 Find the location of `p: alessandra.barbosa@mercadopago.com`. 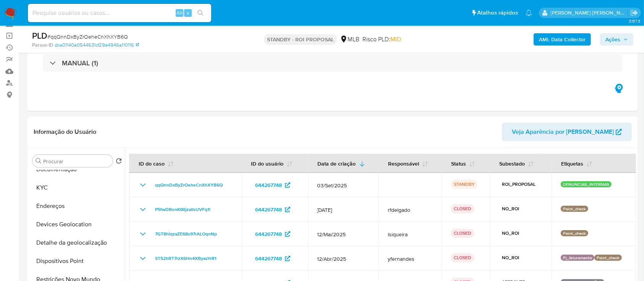

p: alessandra.barbosa@mercadopago.com is located at coordinates (589, 13).